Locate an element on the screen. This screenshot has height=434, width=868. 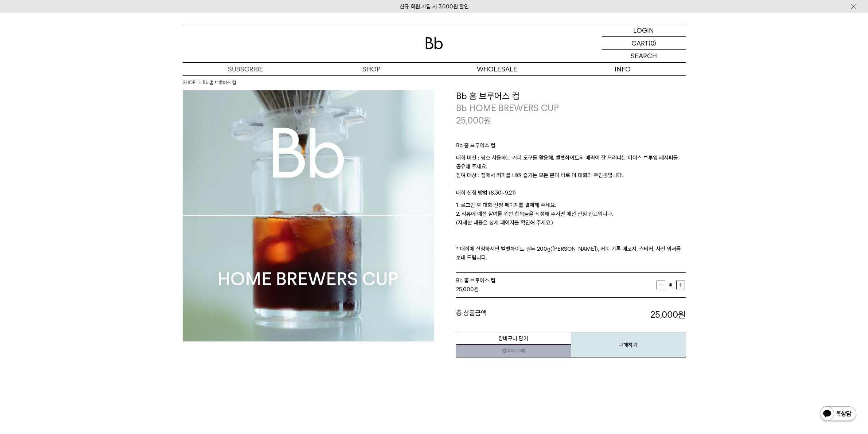
div: 원 is located at coordinates (556, 289).